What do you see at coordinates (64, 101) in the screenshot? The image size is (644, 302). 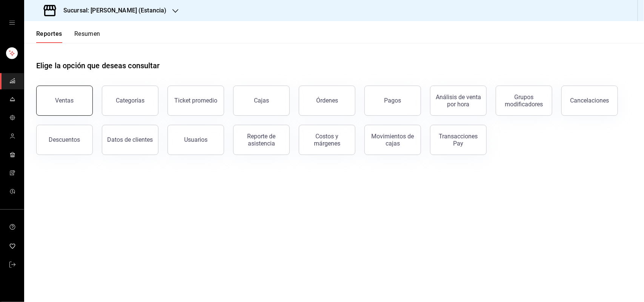 I see `button: Ventas` at bounding box center [64, 101].